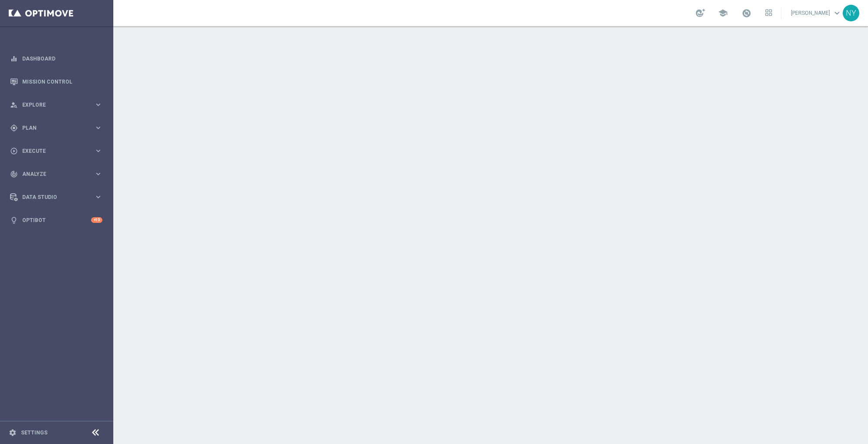 The image size is (868, 444). I want to click on div: Data Studio keyboard_arrow_right, so click(56, 197).